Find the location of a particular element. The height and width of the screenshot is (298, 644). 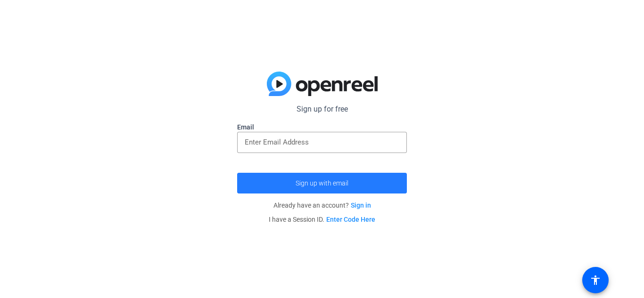

img: blue-gradient.svg is located at coordinates (322, 84).